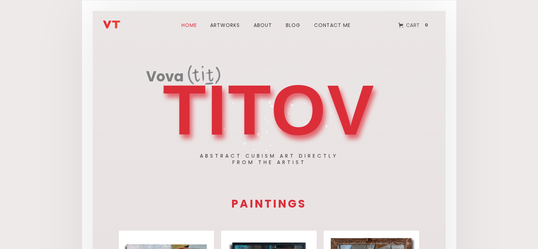 This screenshot has width=538, height=249. Describe the element at coordinates (165, 77) in the screenshot. I see `h2: Vova` at that location.